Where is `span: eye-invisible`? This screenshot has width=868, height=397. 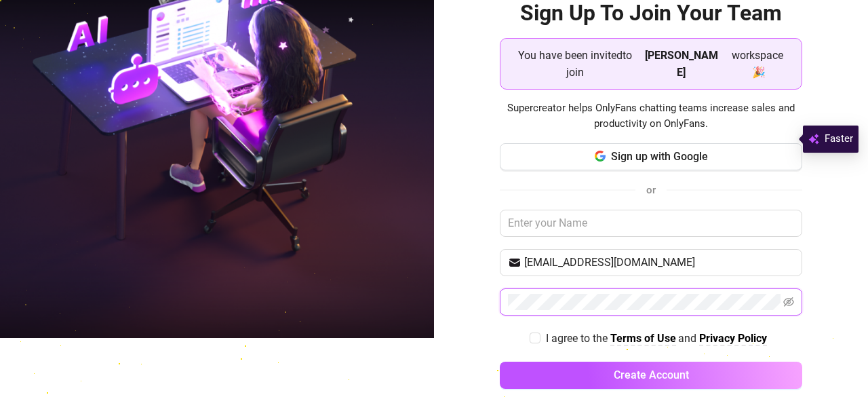 span: eye-invisible is located at coordinates (789, 302).